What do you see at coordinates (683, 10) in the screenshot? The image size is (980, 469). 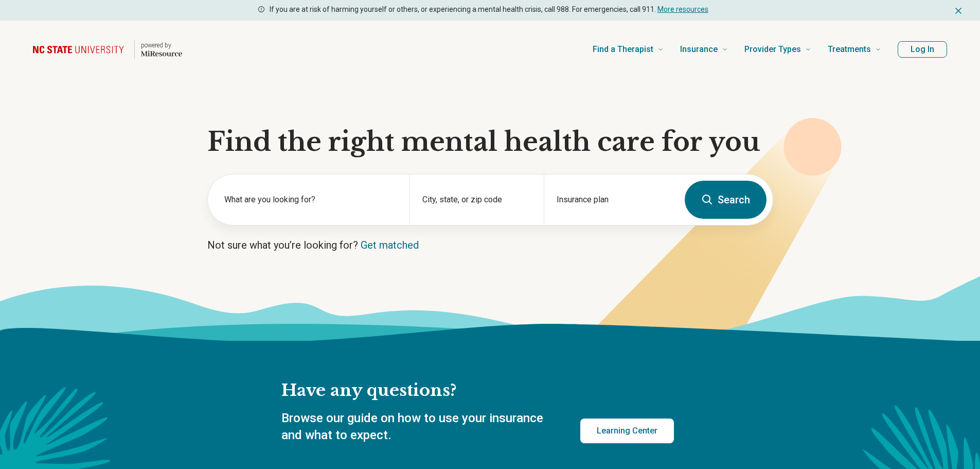 I see `a: More resources` at bounding box center [683, 10].